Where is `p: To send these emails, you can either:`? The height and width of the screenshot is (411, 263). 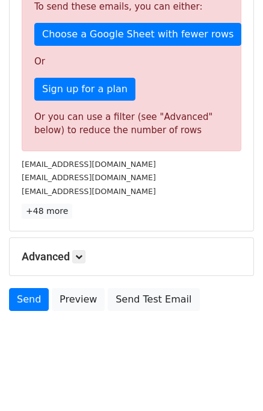 p: To send these emails, you can either: is located at coordinates (131, 7).